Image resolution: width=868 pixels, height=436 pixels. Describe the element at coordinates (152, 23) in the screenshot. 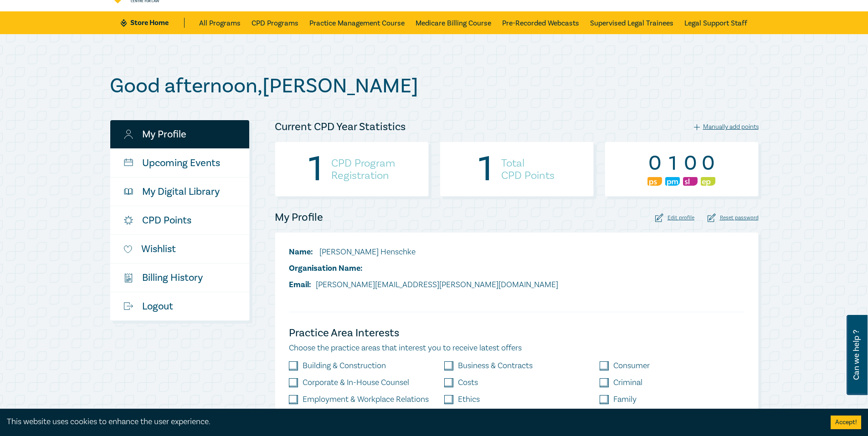

I see `a: Store Home` at that location.